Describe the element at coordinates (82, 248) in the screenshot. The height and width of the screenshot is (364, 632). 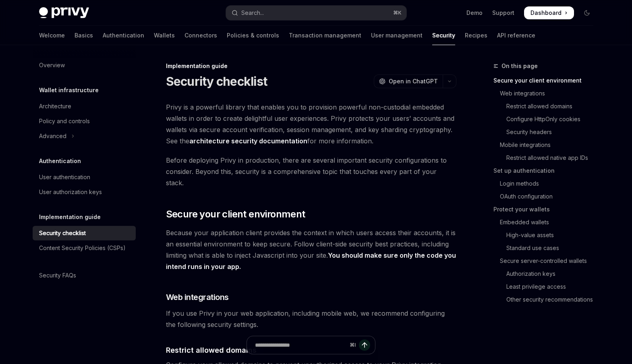
I see `div: Content Security Policies (CSPs)` at that location.